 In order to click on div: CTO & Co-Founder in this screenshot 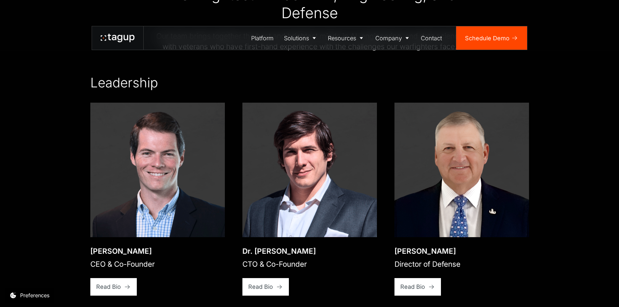, I will do `click(279, 264)`.